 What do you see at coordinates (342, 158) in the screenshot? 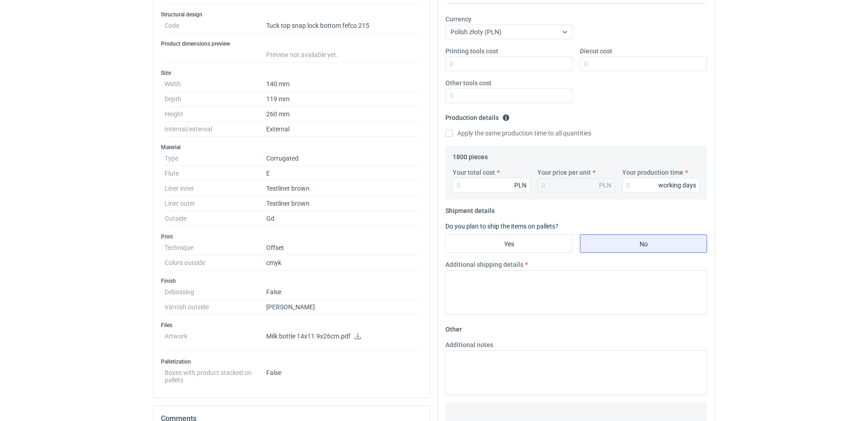
I see `dd: Corrugated` at bounding box center [342, 158].